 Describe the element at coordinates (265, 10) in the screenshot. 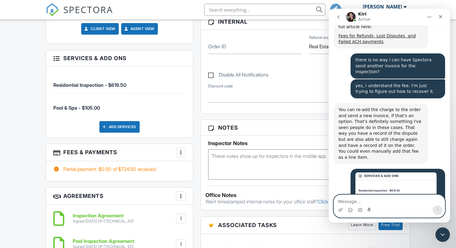

I see `input: Search everything...` at that location.